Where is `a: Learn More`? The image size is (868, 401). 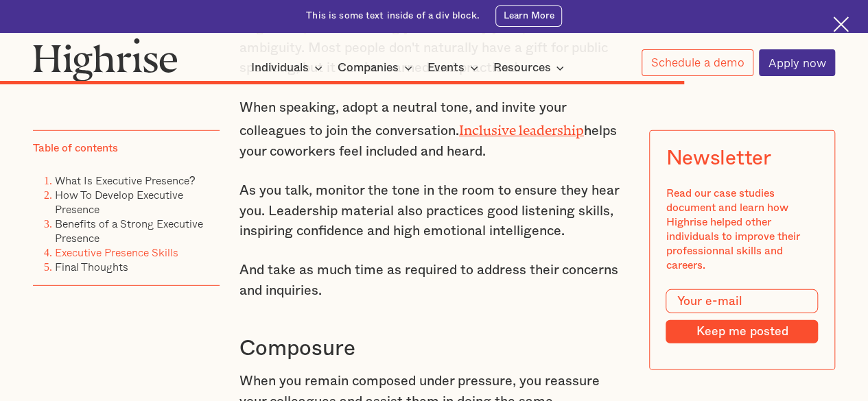
a: Learn More is located at coordinates (529, 16).